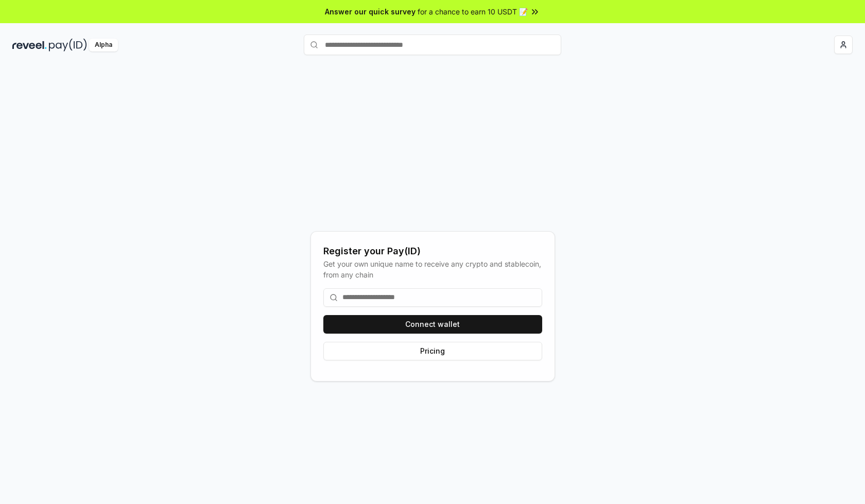 The image size is (865, 504). I want to click on button: Pricing, so click(432, 351).